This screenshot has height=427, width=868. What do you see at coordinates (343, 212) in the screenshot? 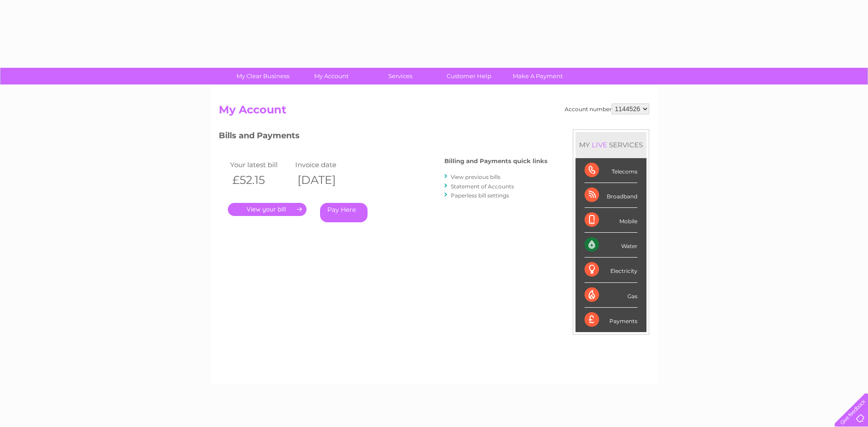
I see `a: Pay Here` at bounding box center [343, 212].